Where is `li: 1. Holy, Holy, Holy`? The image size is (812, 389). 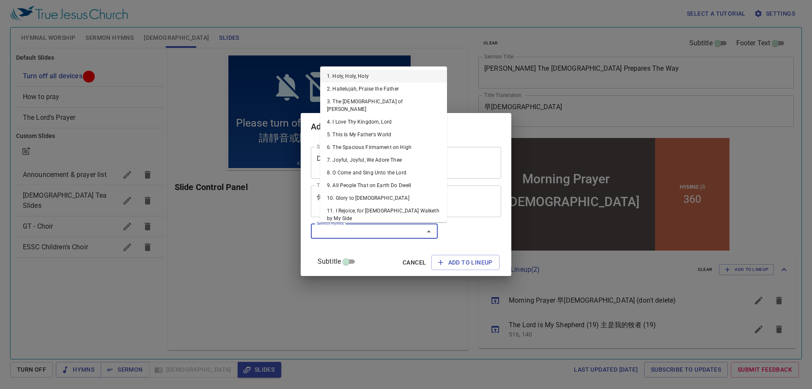 li: 1. Holy, Holy, Holy is located at coordinates (384, 76).